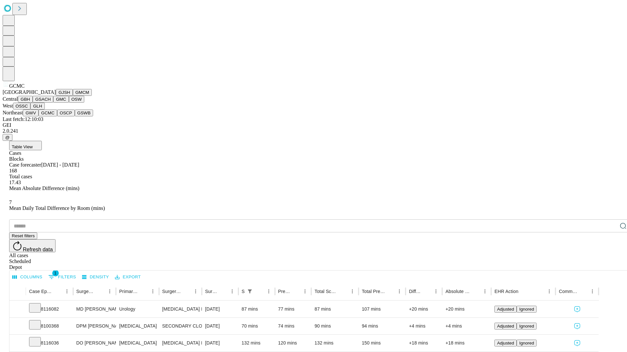 Image resolution: width=627 pixels, height=352 pixels. Describe the element at coordinates (415, 292) in the screenshot. I see `div: Difference` at that location.